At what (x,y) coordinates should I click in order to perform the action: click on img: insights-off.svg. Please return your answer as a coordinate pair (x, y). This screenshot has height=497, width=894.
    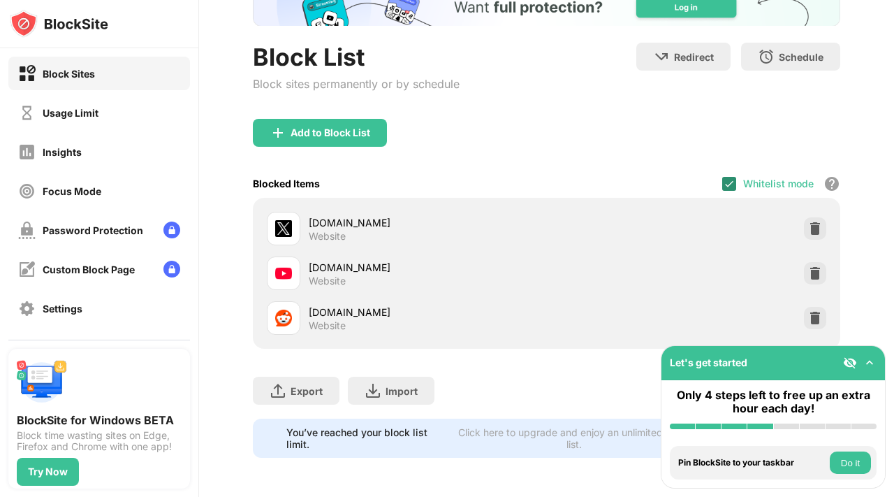
    Looking at the image, I should click on (27, 152).